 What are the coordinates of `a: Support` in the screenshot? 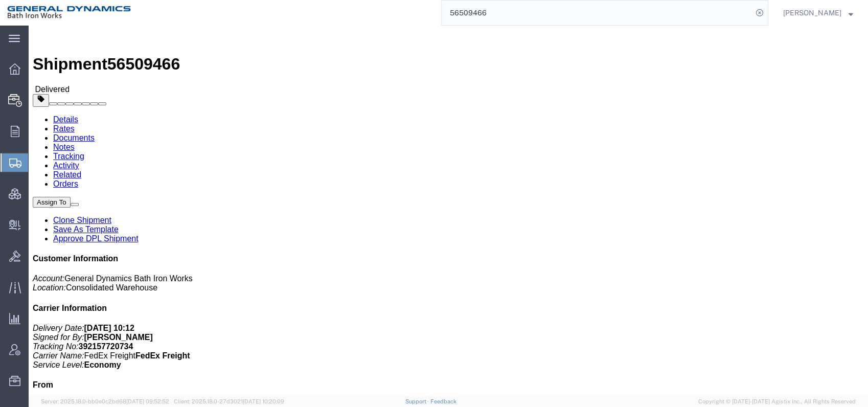 It's located at (417, 401).